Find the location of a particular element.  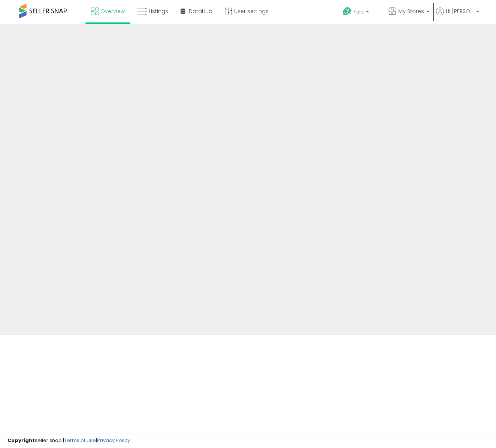

span: My Stores is located at coordinates (411, 11).